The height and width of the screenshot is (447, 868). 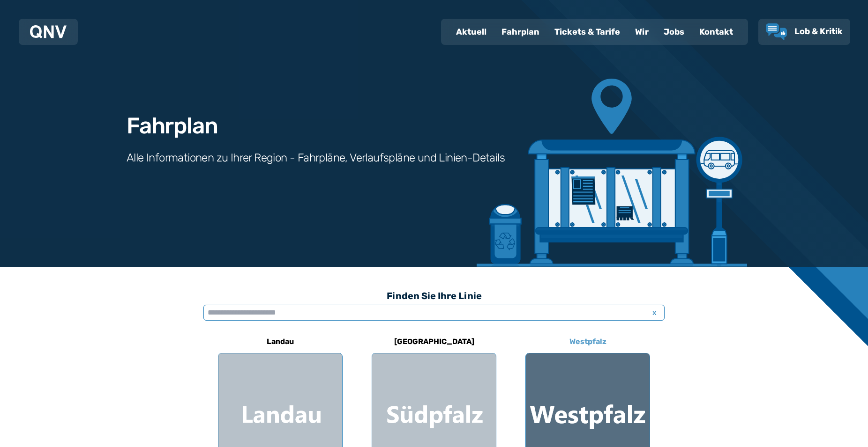 What do you see at coordinates (588, 342) in the screenshot?
I see `h6: Westpfalz` at bounding box center [588, 342].